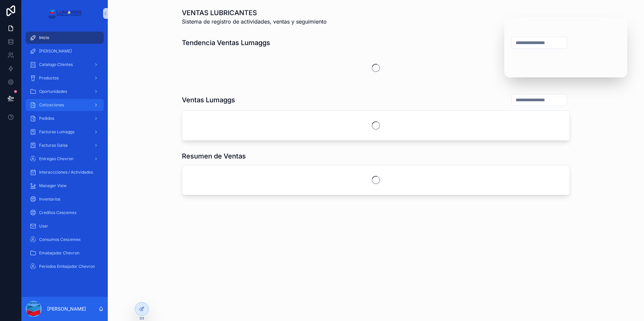  I want to click on a: Inicio, so click(65, 38).